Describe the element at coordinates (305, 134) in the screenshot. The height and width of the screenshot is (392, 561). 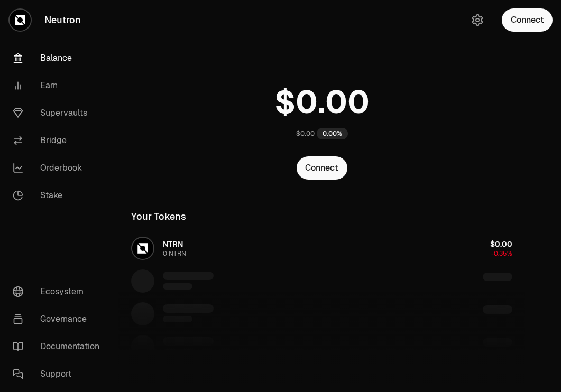
I see `div: $0.00` at that location.